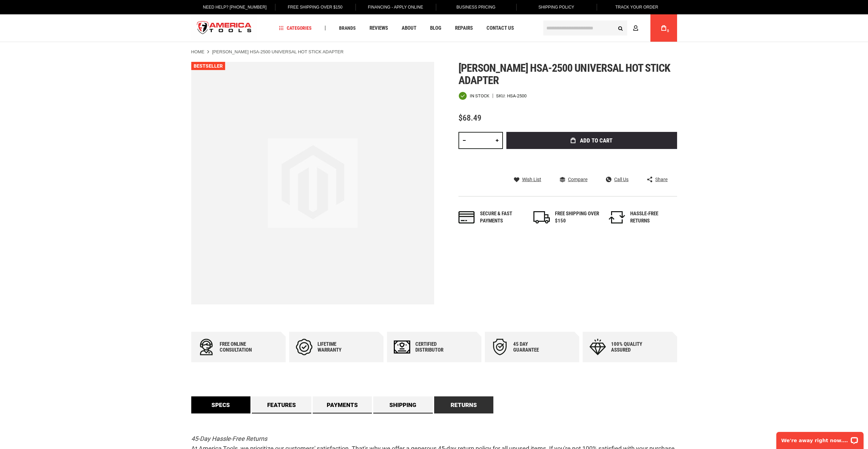  I want to click on div: FREE SHIPPING OVER $150, so click(577, 217).